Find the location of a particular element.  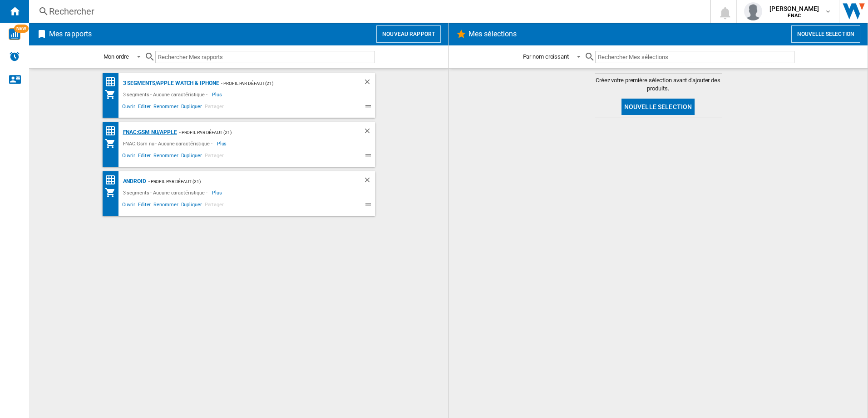

div: FNAC:Gsm nu/APPLE is located at coordinates (149, 132).